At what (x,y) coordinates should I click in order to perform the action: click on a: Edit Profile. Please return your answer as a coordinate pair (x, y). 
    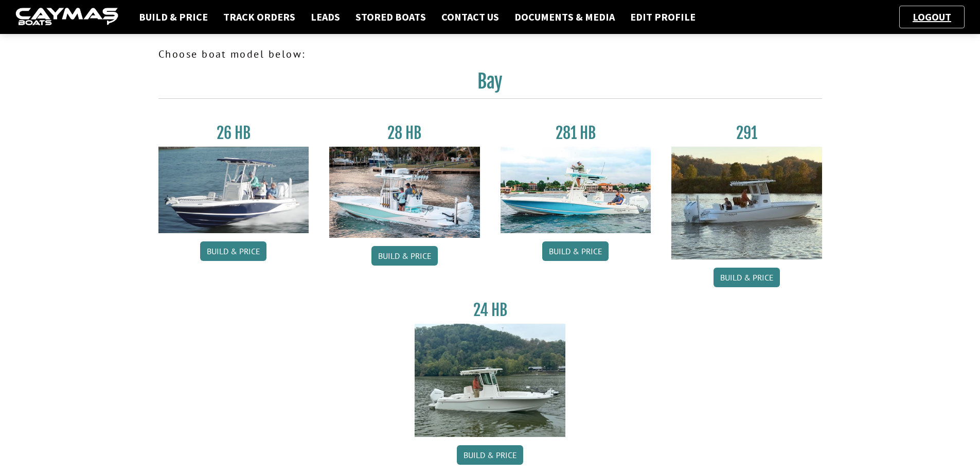
    Looking at the image, I should click on (663, 17).